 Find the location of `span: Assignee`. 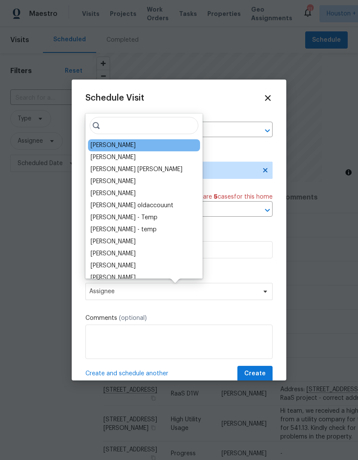

span: Assignee is located at coordinates (174, 291).